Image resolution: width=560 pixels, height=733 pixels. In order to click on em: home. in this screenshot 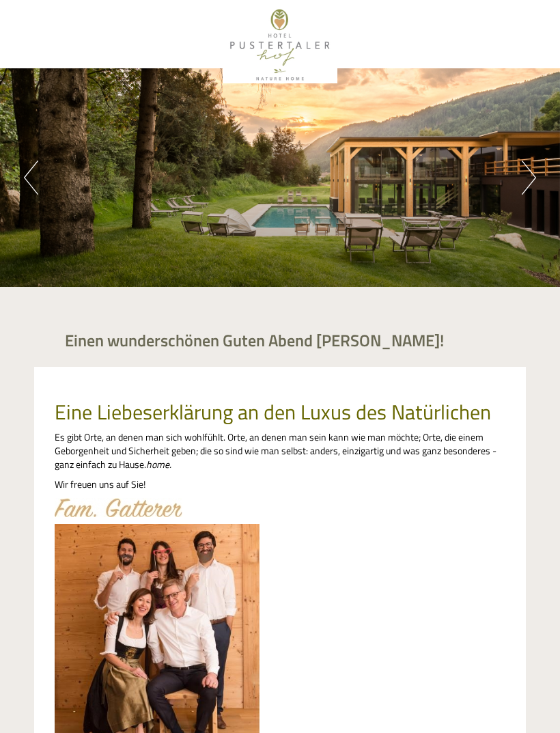, I will do `click(158, 464)`.